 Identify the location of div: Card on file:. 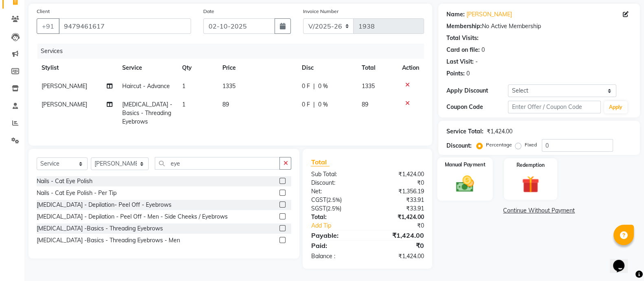
(463, 50).